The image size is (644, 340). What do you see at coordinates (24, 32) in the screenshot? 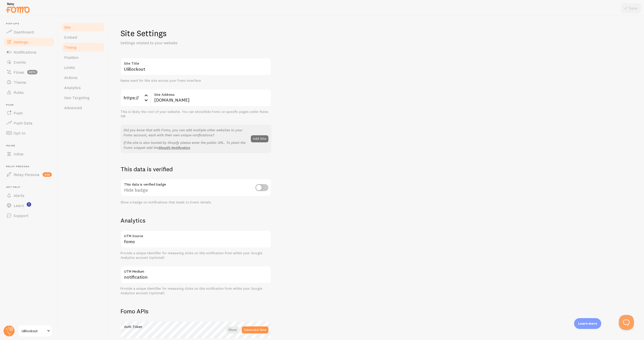
I see `span: Dashboard` at bounding box center [24, 32].